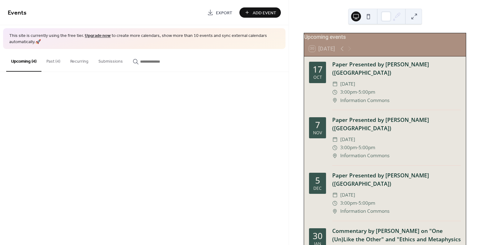 The height and width of the screenshot is (245, 481). Describe the element at coordinates (53, 60) in the screenshot. I see `button: Past (4)` at that location.